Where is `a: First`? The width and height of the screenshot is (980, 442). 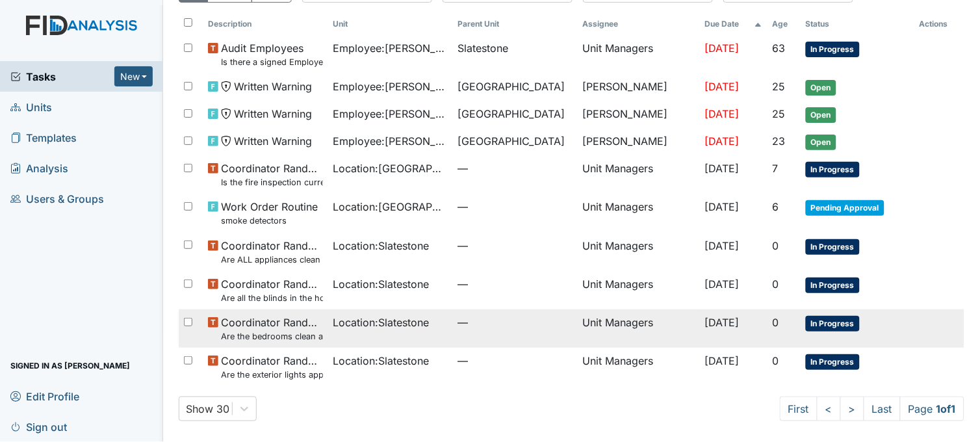
a: First is located at coordinates (799, 409).